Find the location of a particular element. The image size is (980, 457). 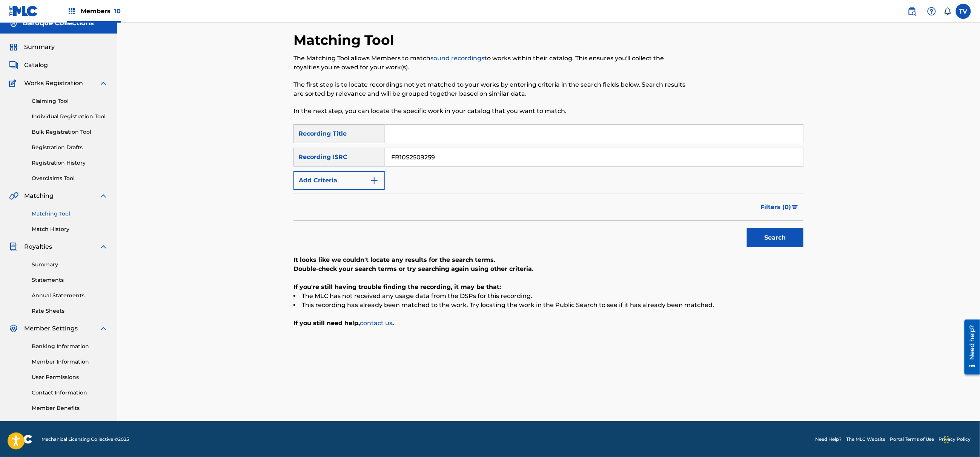

p: It looks like we couldn't locate any results for the search terms. is located at coordinates (548, 260).